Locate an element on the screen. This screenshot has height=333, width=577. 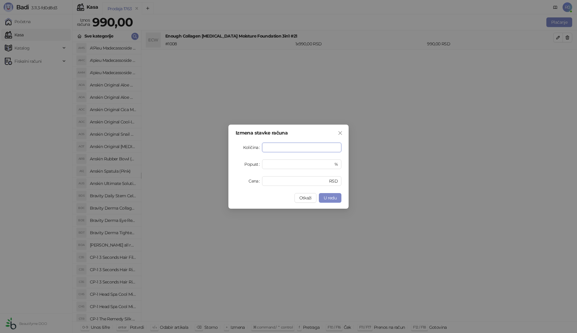
label: Cena is located at coordinates (255, 181).